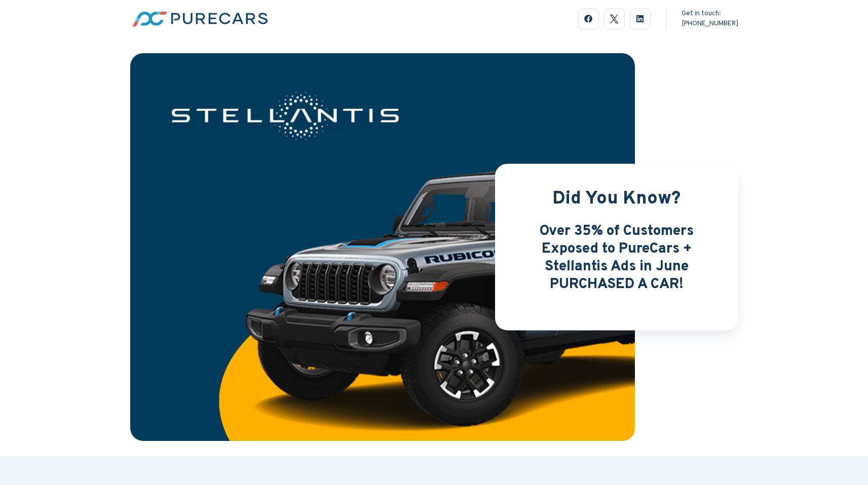 The width and height of the screenshot is (868, 485). Describe the element at coordinates (383, 247) in the screenshot. I see `img: PC_LandingPage-Image_Stellantis-Jeep_970x746_DS (1)` at that location.